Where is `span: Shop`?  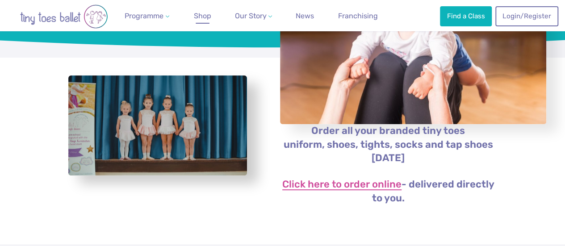
span: Shop is located at coordinates (202, 16).